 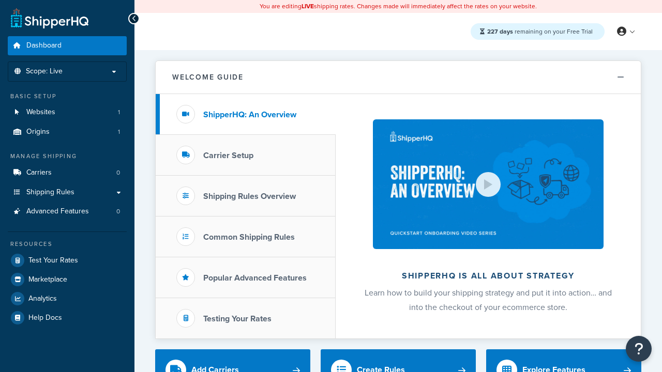 What do you see at coordinates (67, 261) in the screenshot?
I see `li: Test Your Rates` at bounding box center [67, 261].